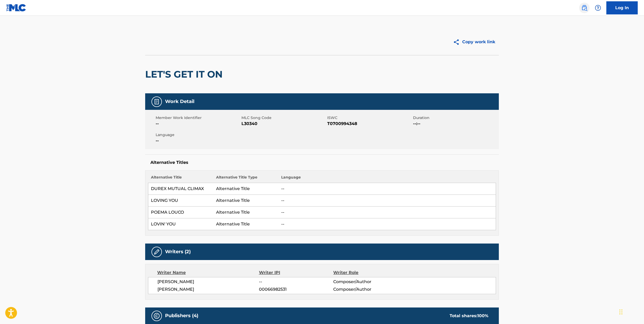 The height and width of the screenshot is (324, 644). What do you see at coordinates (369, 124) in the screenshot?
I see `span: T0700994348` at bounding box center [369, 124].